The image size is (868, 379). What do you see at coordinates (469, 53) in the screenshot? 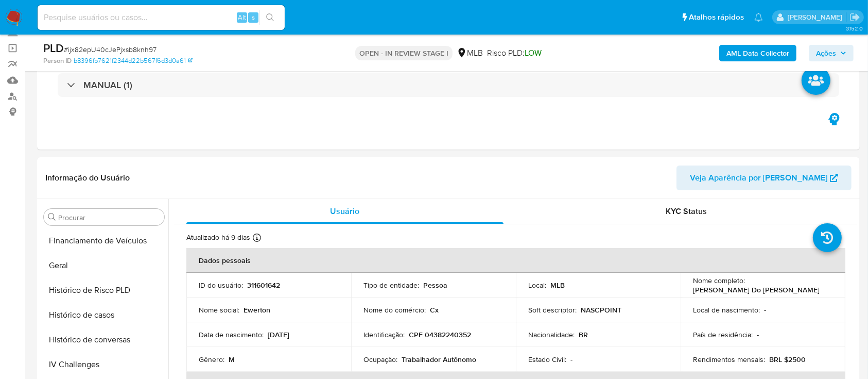
I see `div: MLB` at bounding box center [469, 53].